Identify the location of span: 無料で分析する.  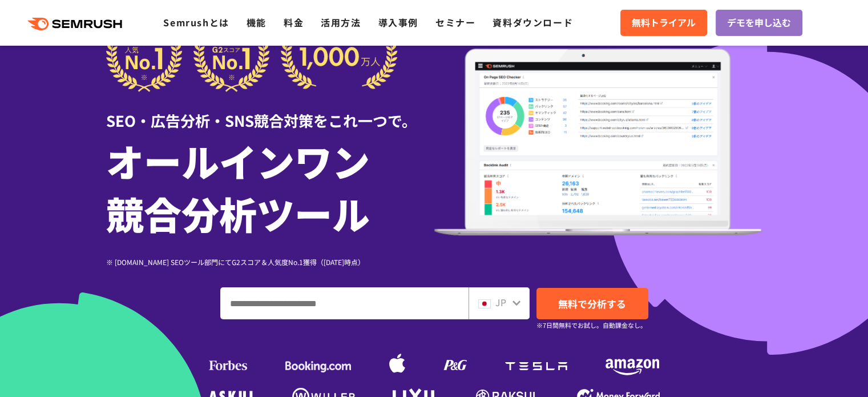
(592, 303).